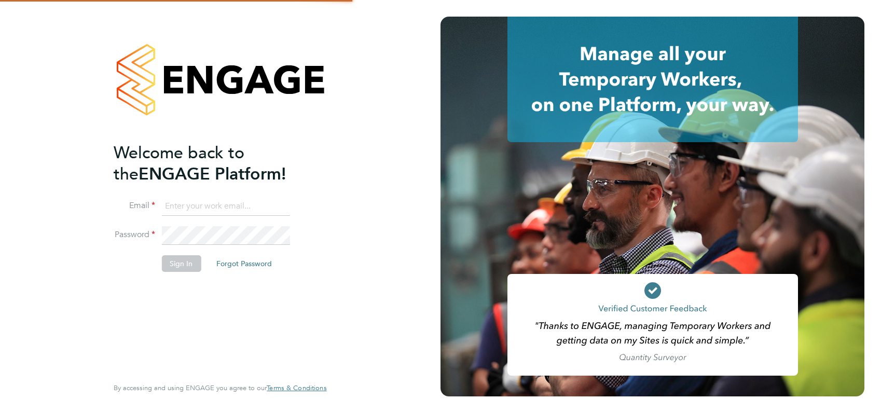 Image resolution: width=881 pixels, height=413 pixels. What do you see at coordinates (134, 235) in the screenshot?
I see `label: Password` at bounding box center [134, 235].